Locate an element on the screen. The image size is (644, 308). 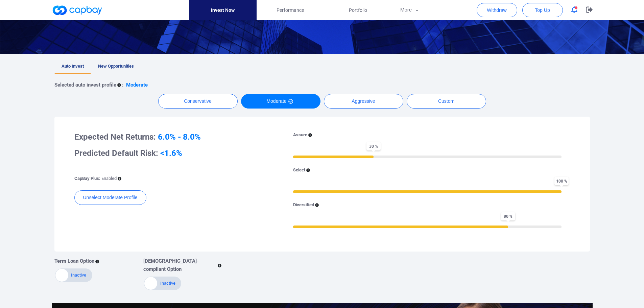
button: Unselect Moderate Profile is located at coordinates (110, 198).